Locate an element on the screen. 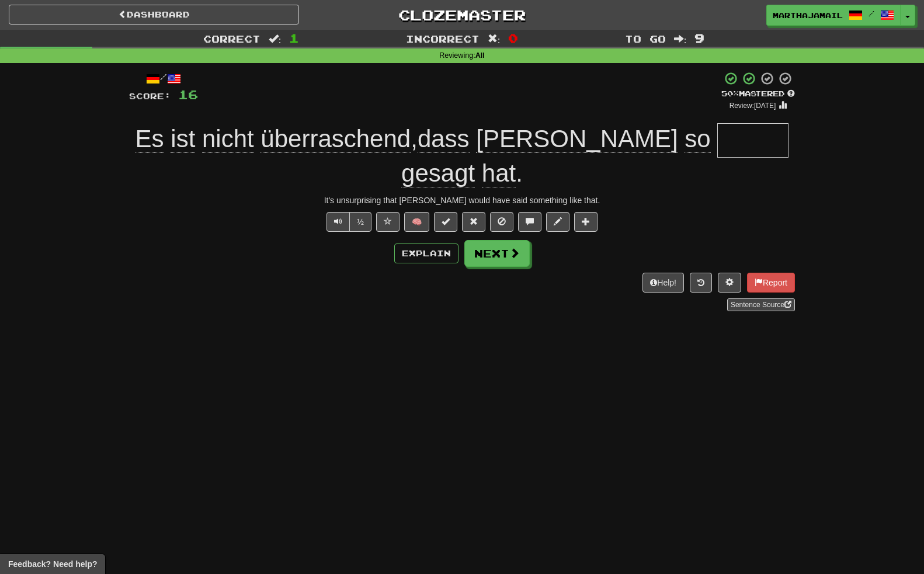 This screenshot has height=574, width=924. span: dass is located at coordinates (443, 139).